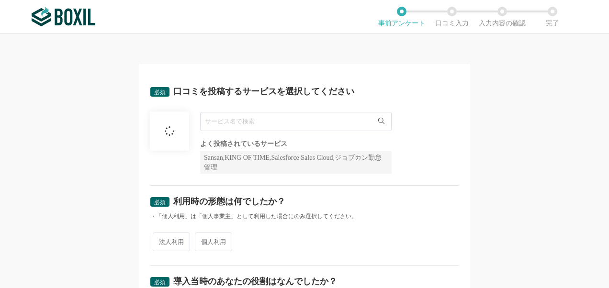 Image resolution: width=609 pixels, height=288 pixels. I want to click on span: 法人利用, so click(171, 242).